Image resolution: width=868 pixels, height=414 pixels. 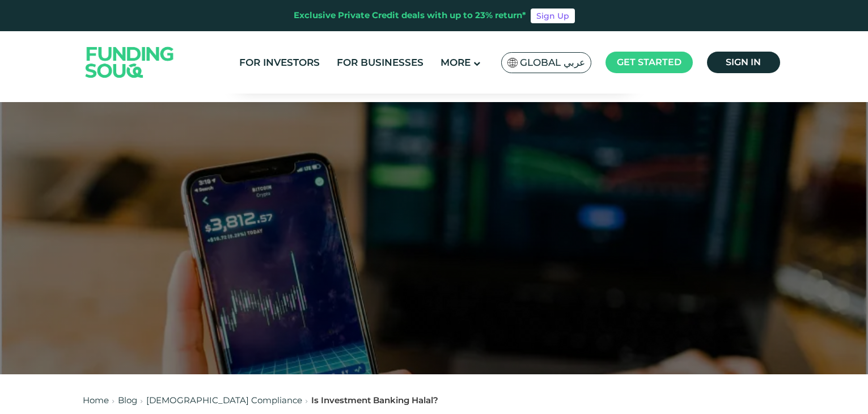 I want to click on span: Global عربي, so click(x=552, y=62).